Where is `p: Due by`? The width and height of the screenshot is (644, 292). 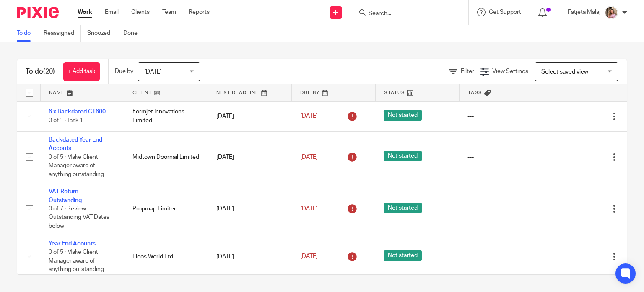 p: Due by is located at coordinates (124, 72).